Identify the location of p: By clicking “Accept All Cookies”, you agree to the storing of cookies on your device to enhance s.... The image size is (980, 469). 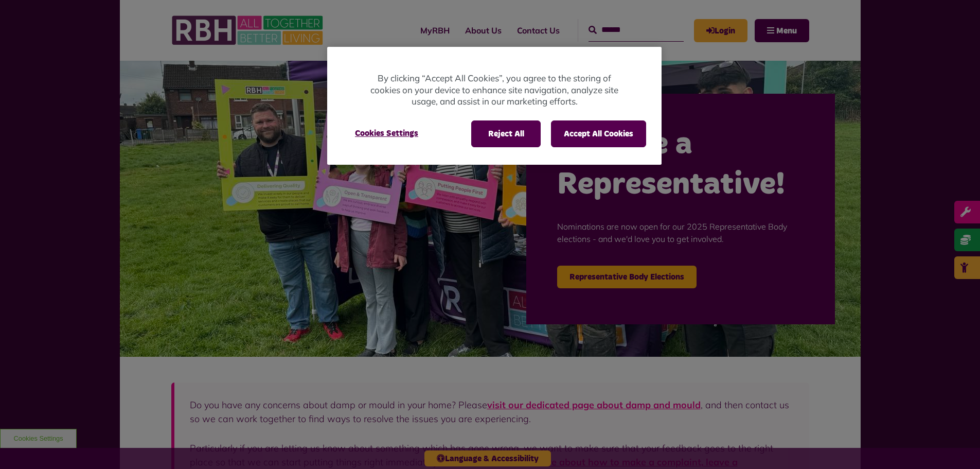
(494, 90).